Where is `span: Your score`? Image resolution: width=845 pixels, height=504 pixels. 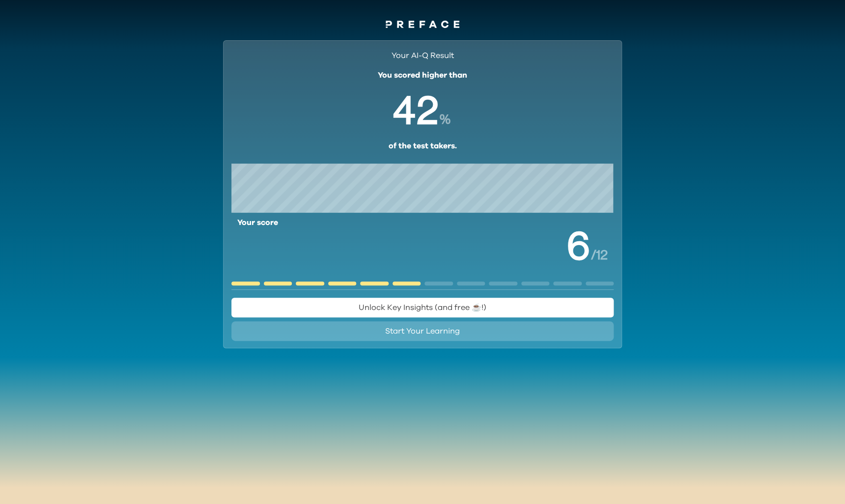 span: Your score is located at coordinates (257, 247).